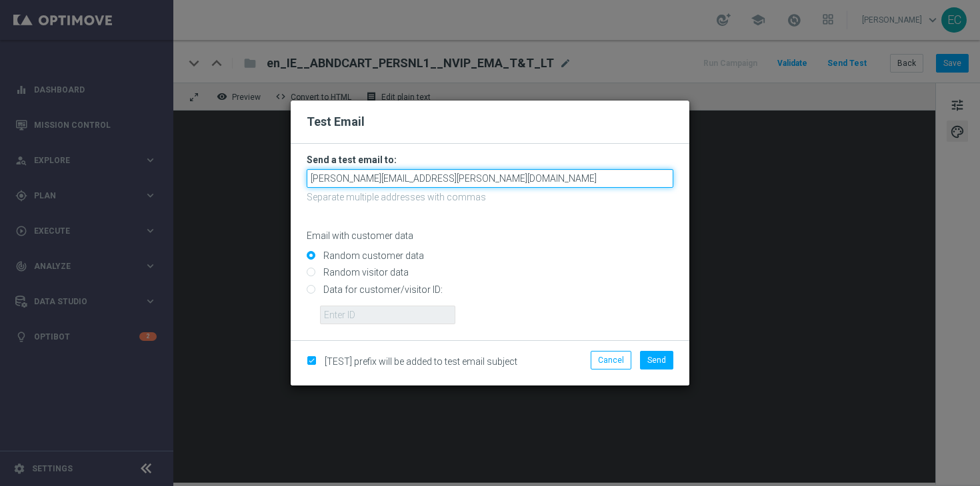 The height and width of the screenshot is (486, 980). I want to click on button: Cancel, so click(611, 360).